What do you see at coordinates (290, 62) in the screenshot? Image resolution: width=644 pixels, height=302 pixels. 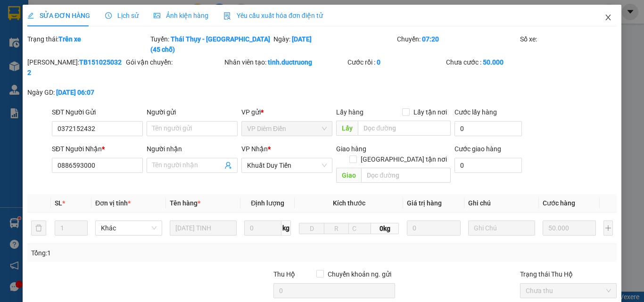 I see `b: tinh.ductruong` at bounding box center [290, 62].